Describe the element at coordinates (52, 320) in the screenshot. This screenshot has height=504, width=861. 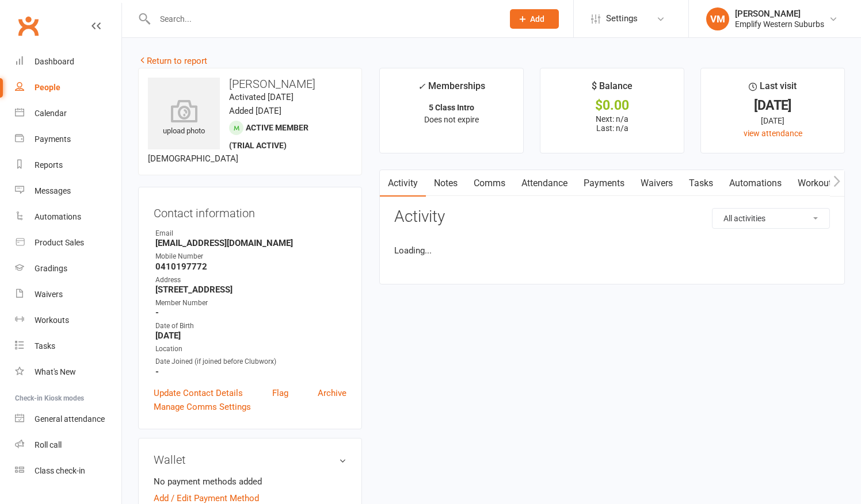
I see `div: Workouts` at that location.